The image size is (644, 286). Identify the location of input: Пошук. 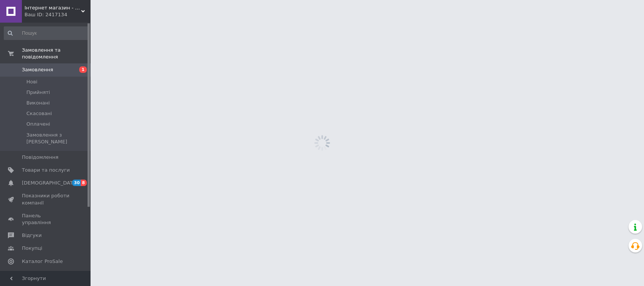
(46, 33).